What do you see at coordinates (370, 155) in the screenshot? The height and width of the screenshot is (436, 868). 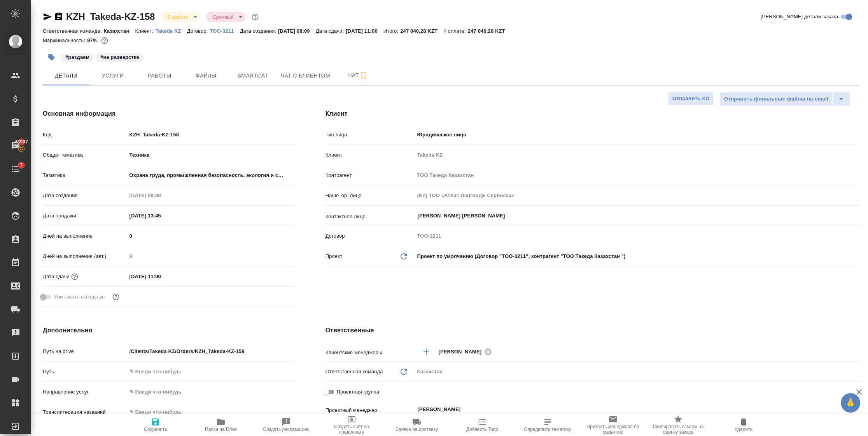 I see `p: Клиент` at bounding box center [370, 155].